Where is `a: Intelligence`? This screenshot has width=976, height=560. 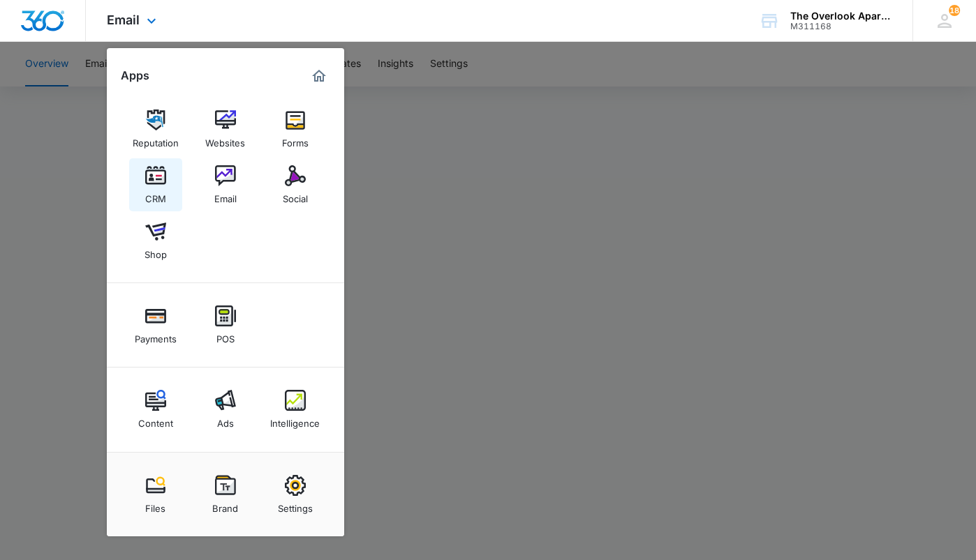
a: Intelligence is located at coordinates (295, 410).